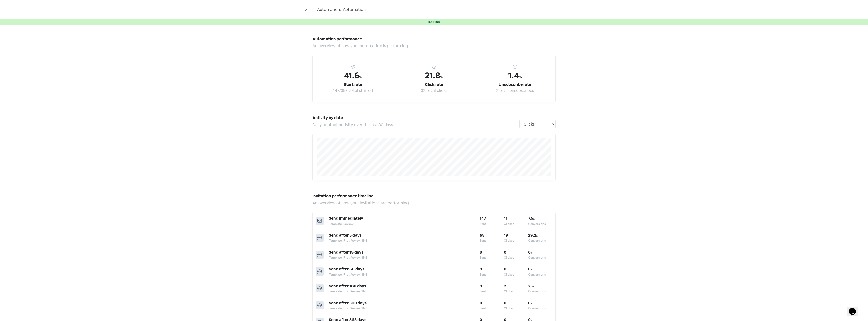 The width and height of the screenshot is (868, 321). I want to click on h5: Automation performance, so click(434, 39).